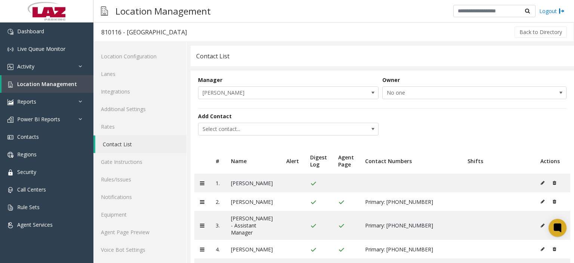  I want to click on a: Notifications, so click(140, 197).